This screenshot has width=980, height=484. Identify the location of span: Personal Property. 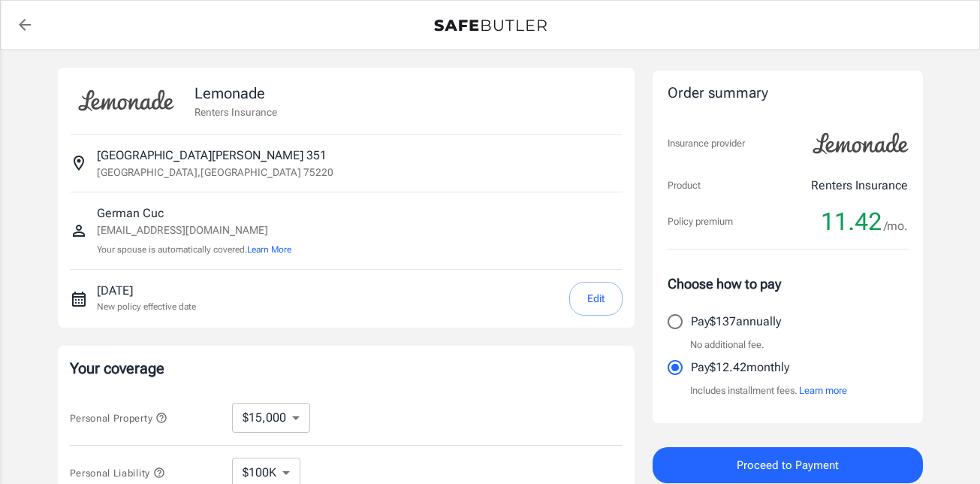
(119, 417).